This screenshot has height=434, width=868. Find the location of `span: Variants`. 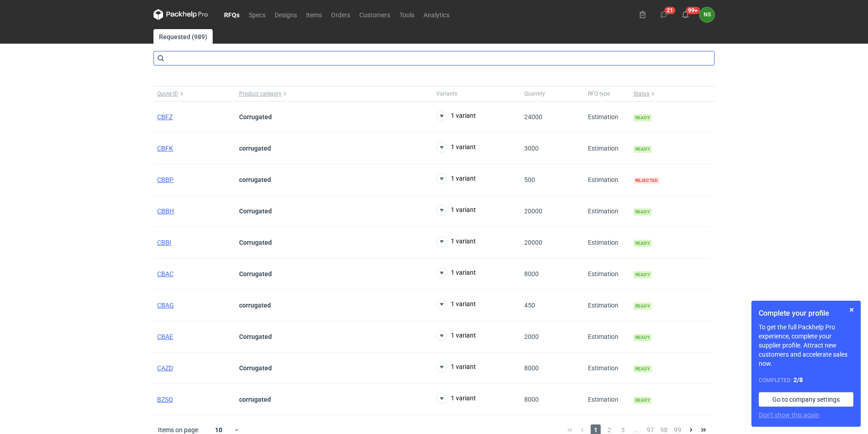

span: Variants is located at coordinates (447, 94).